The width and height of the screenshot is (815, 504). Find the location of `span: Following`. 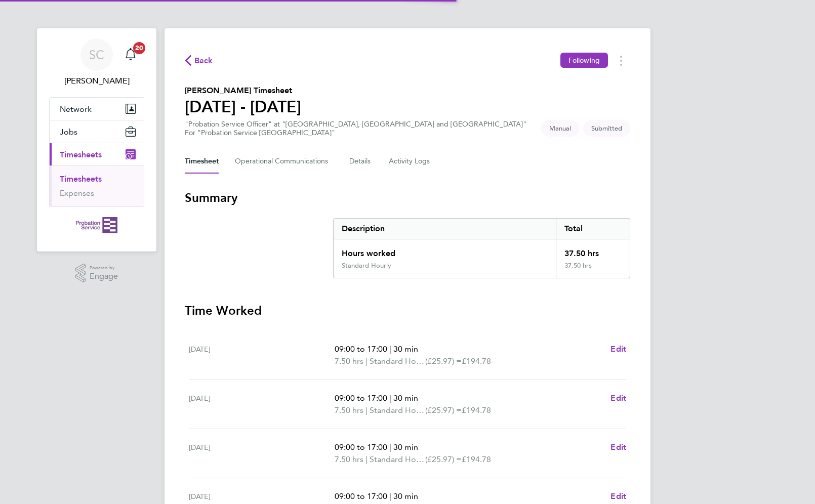

span: Following is located at coordinates (584, 60).